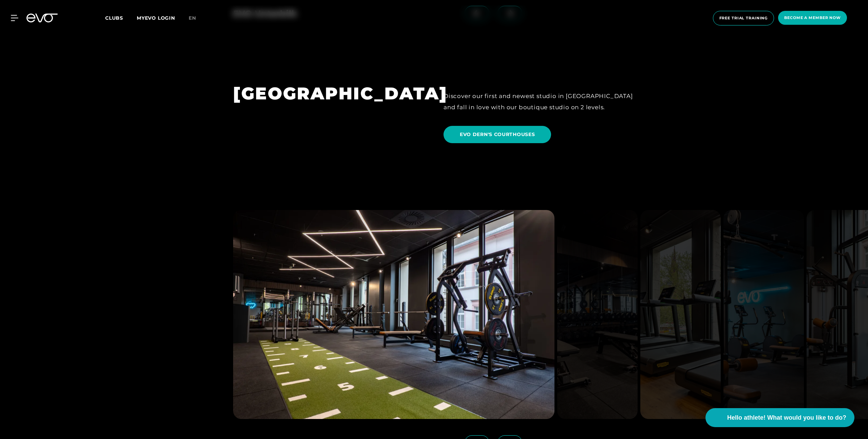  I want to click on font: en, so click(192, 18).